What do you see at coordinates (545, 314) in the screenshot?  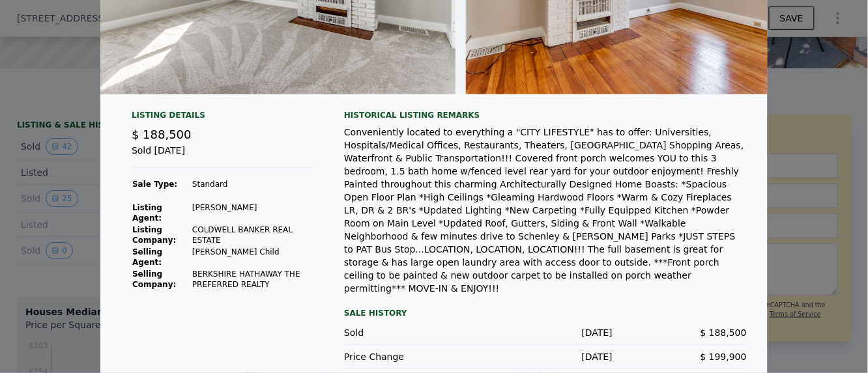 I see `div: Sale History` at bounding box center [545, 314].